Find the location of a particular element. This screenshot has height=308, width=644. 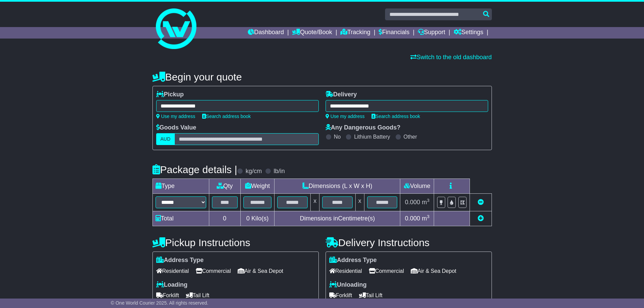

a: Quote/Book is located at coordinates (312, 33).